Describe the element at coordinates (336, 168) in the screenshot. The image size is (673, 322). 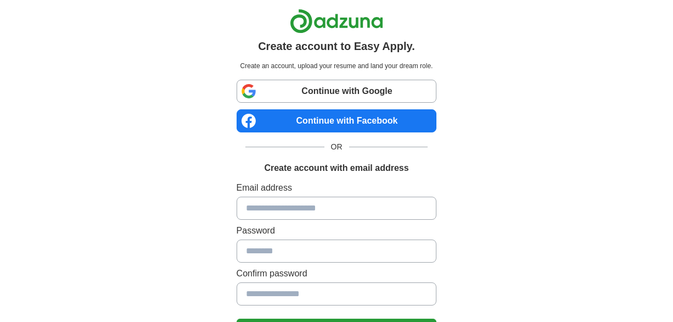
I see `h1: Create account with email address` at that location.